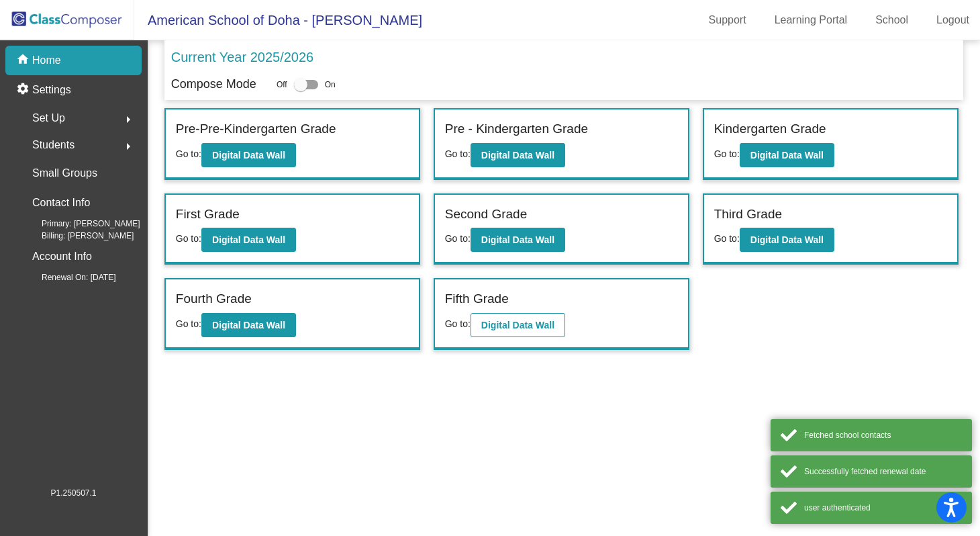 The height and width of the screenshot is (536, 980). I want to click on div: user authenticated, so click(882, 508).